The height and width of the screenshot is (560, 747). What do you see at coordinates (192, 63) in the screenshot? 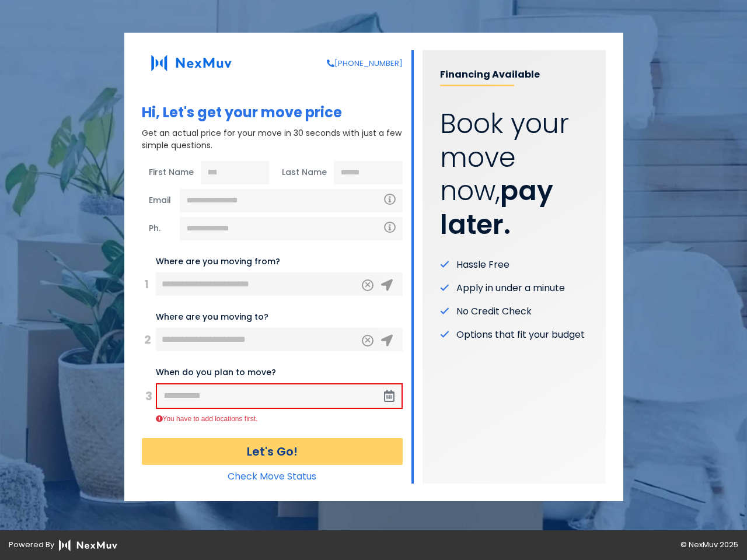
I see `img: NexMuv` at bounding box center [192, 63].